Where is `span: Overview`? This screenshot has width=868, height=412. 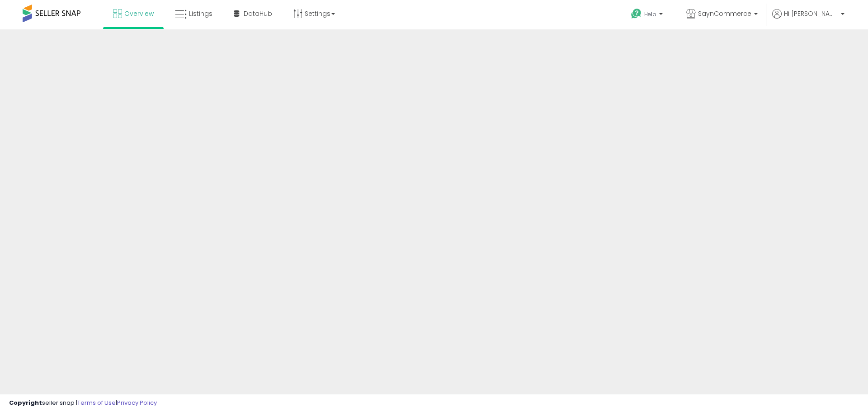
span: Overview is located at coordinates (139, 14).